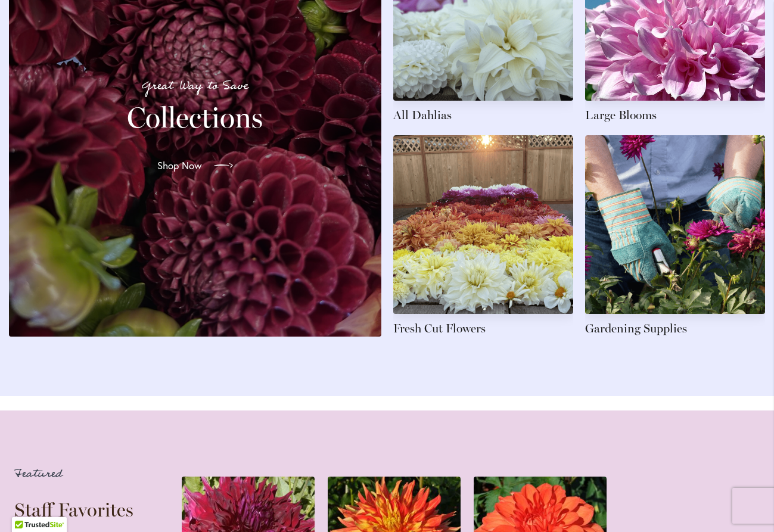  Describe the element at coordinates (195, 117) in the screenshot. I see `h2: Collections` at that location.